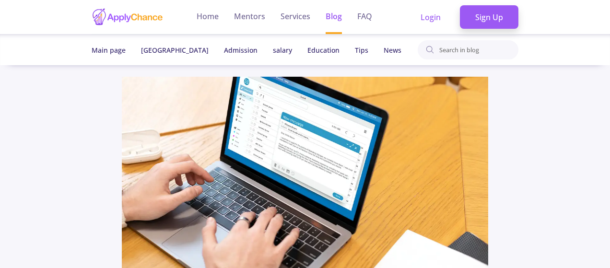 Image resolution: width=610 pixels, height=268 pixels. Describe the element at coordinates (108, 50) in the screenshot. I see `span: Main page` at that location.